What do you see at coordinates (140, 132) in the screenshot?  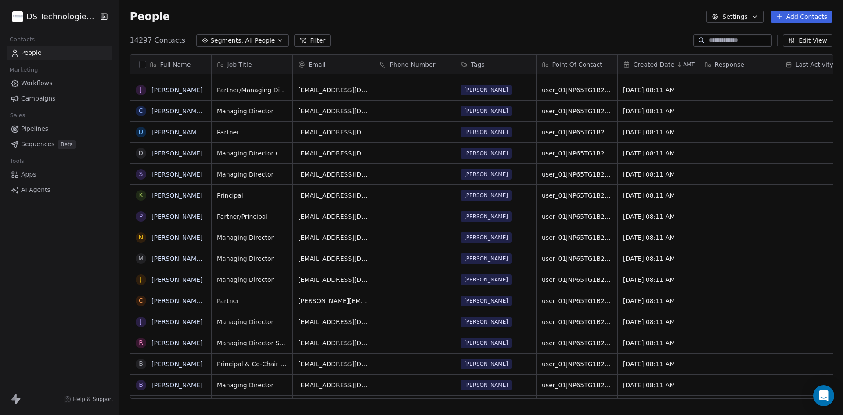 I see `div: D` at bounding box center [140, 132].